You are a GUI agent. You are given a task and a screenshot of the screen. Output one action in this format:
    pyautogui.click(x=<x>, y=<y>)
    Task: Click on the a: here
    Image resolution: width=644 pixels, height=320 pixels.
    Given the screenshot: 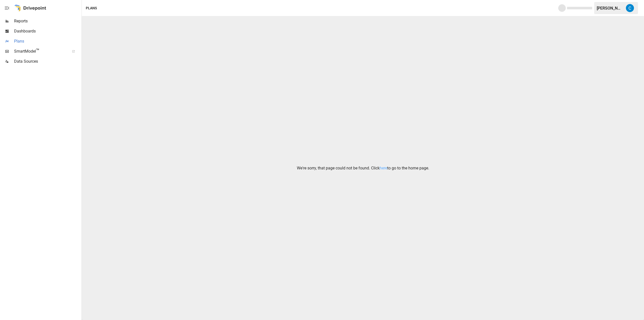 What is the action you would take?
    pyautogui.click(x=383, y=168)
    